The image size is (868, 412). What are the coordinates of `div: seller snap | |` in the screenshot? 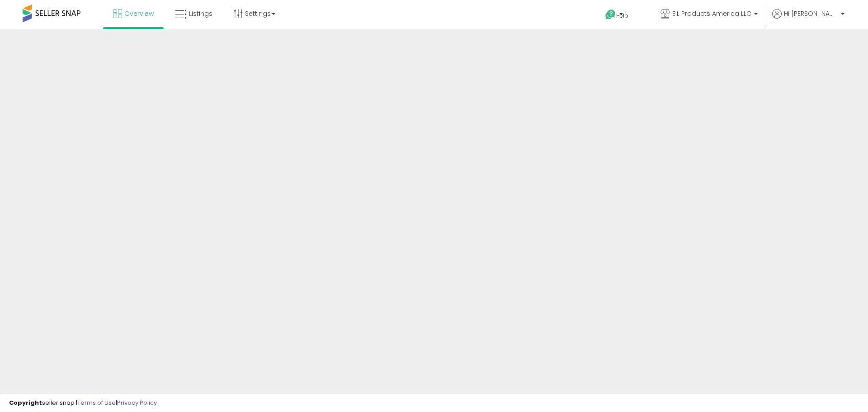 It's located at (83, 403).